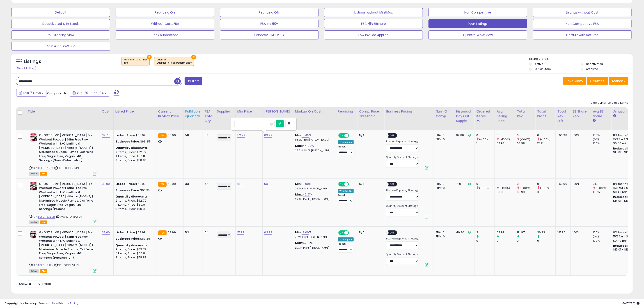 Image resolution: width=644 pixels, height=308 pixels. What do you see at coordinates (347, 112) in the screenshot?
I see `div: Repricing` at bounding box center [347, 112].